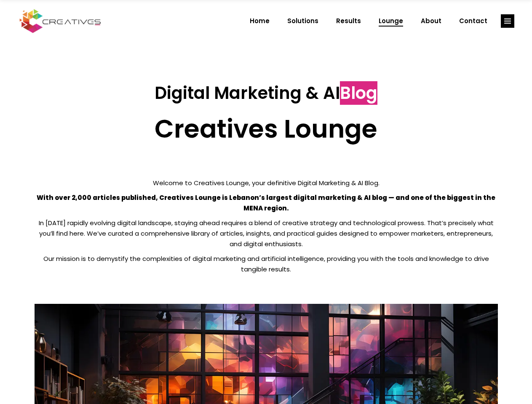 The height and width of the screenshot is (404, 532). What do you see at coordinates (349, 21) in the screenshot?
I see `span: Results` at bounding box center [349, 21].